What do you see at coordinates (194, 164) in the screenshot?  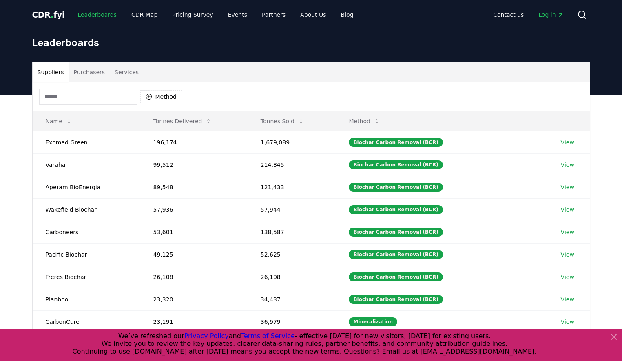 I see `td: 99,512` at bounding box center [194, 164].